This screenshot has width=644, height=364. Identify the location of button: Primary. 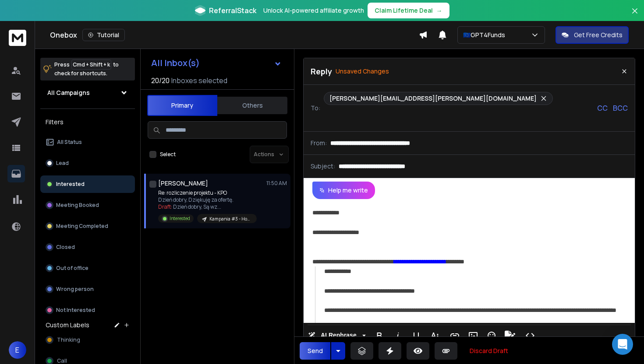
(182, 106).